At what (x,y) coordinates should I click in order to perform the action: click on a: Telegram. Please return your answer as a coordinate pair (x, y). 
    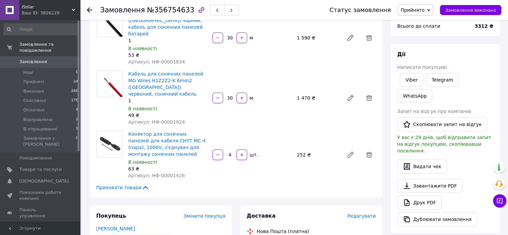
    Looking at the image, I should click on (442, 80).